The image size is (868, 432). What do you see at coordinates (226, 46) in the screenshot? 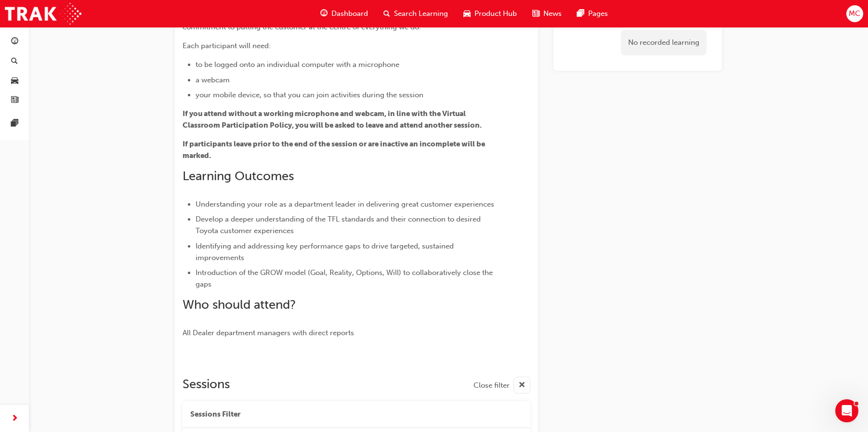
I see `span: Each participant will need:` at bounding box center [226, 46].